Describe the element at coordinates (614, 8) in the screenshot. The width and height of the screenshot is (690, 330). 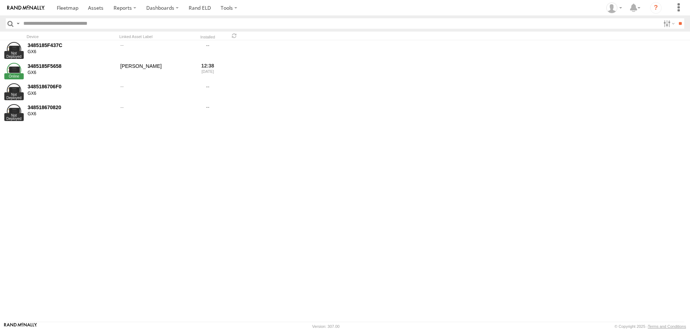
I see `div: Dispatch .` at that location.